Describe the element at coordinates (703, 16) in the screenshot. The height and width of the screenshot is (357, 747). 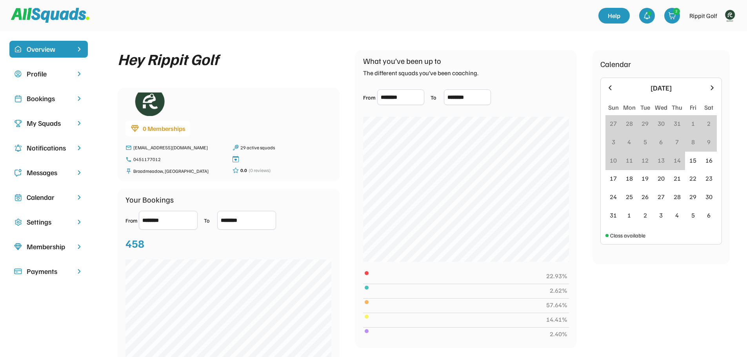
I see `div: Rippit Golf` at that location.